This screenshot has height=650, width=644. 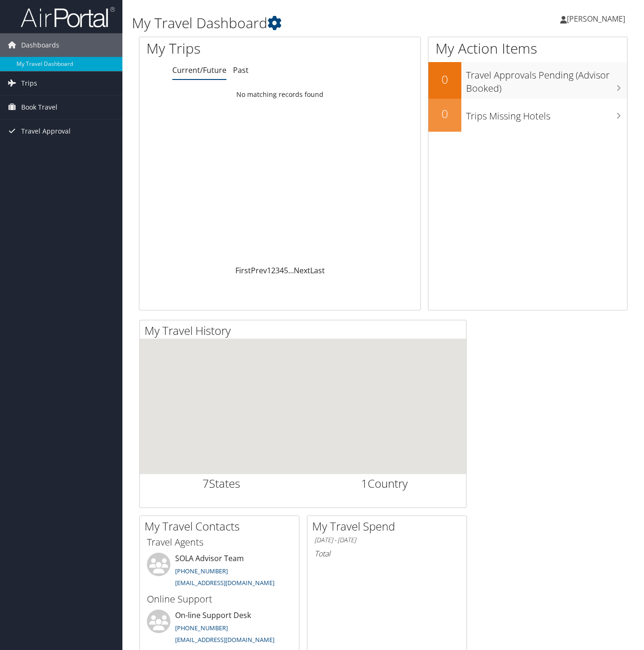 I want to click on h1: My Travel Dashboard, so click(x=300, y=23).